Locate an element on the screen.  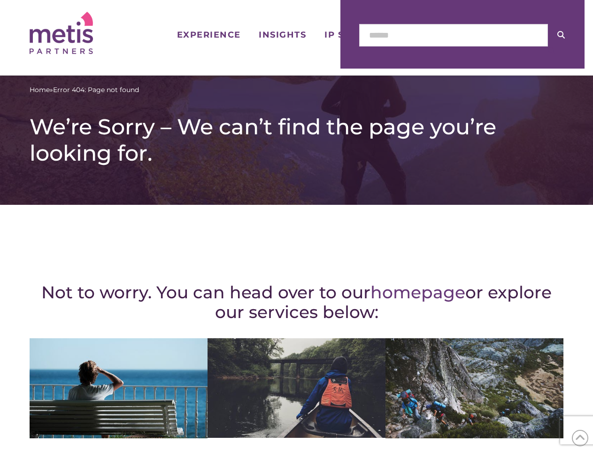
a: Home is located at coordinates (39, 90).